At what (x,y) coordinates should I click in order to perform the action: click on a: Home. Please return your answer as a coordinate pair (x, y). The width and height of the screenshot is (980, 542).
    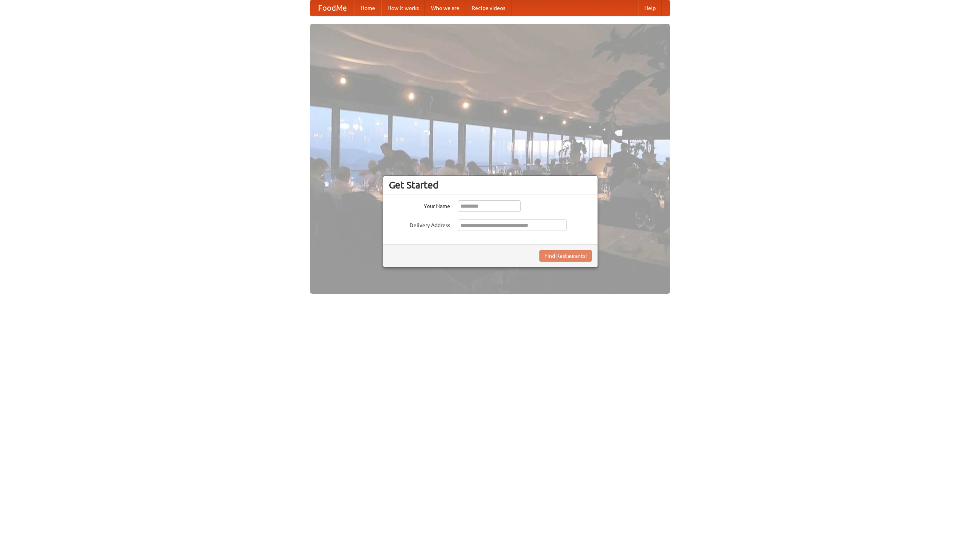
    Looking at the image, I should click on (368, 8).